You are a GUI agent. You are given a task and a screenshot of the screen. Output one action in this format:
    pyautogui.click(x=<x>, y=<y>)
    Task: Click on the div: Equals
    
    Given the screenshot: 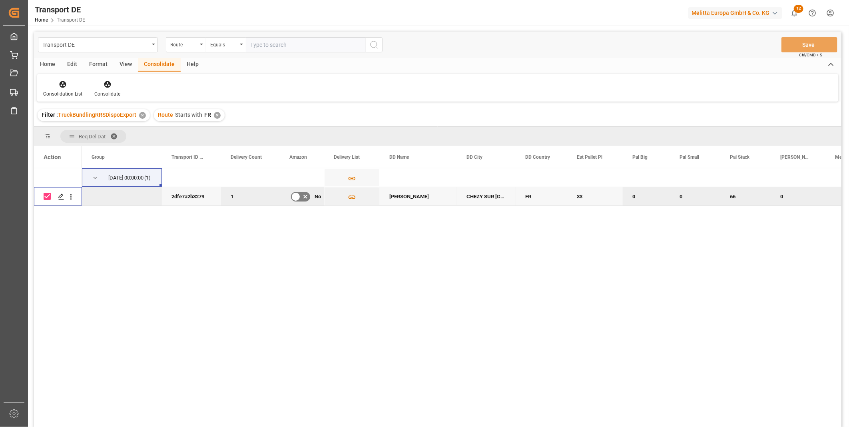 What is the action you would take?
    pyautogui.click(x=224, y=44)
    